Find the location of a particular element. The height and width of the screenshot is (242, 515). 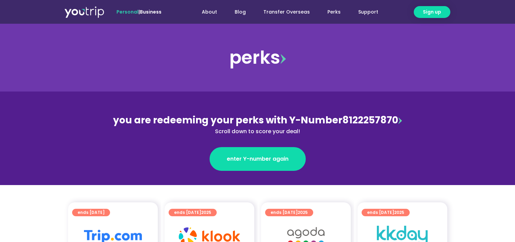

a: Business is located at coordinates (151, 12).